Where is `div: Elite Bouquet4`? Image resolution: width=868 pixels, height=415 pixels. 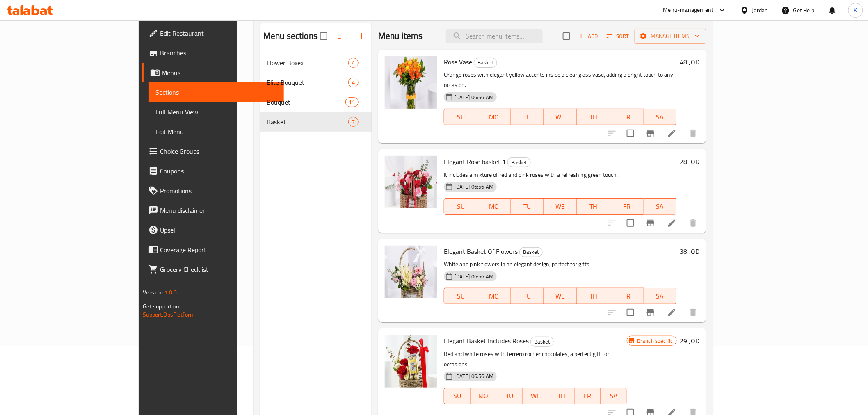
div: Elite Bouquet4 is located at coordinates (316, 82).